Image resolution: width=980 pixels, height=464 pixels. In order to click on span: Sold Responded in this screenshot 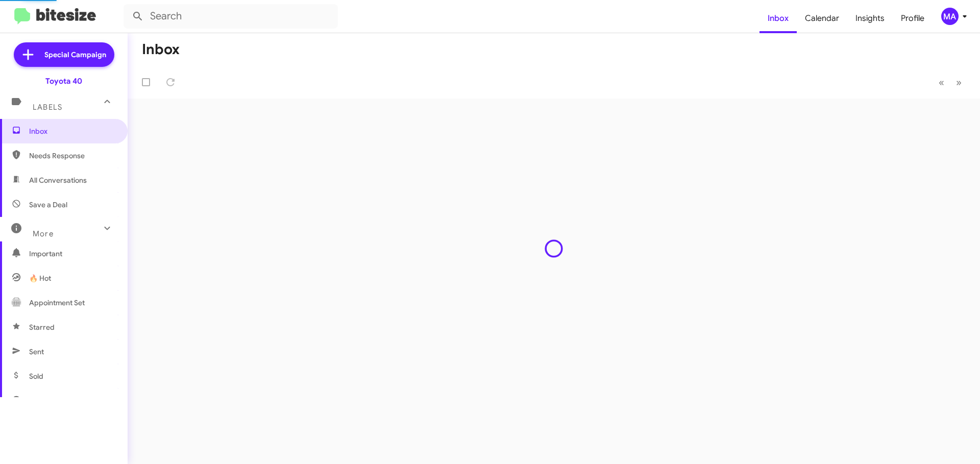, I will do `click(56, 401)`.